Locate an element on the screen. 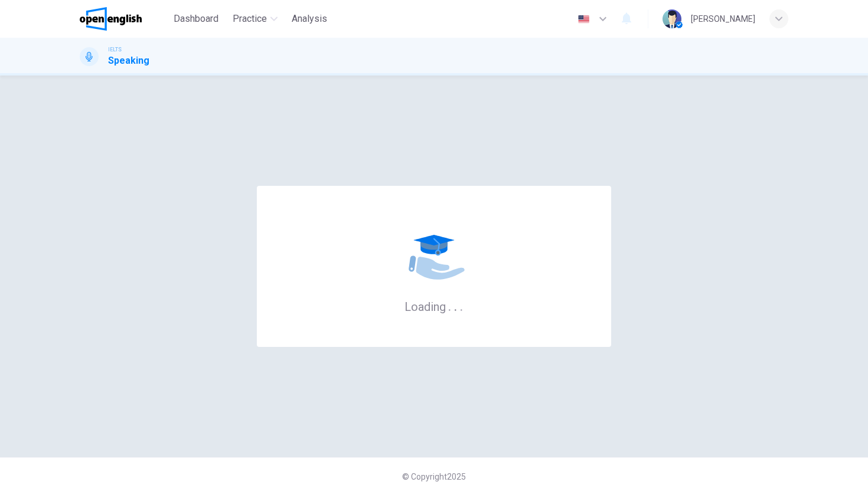  button: Practice is located at coordinates (255, 19).